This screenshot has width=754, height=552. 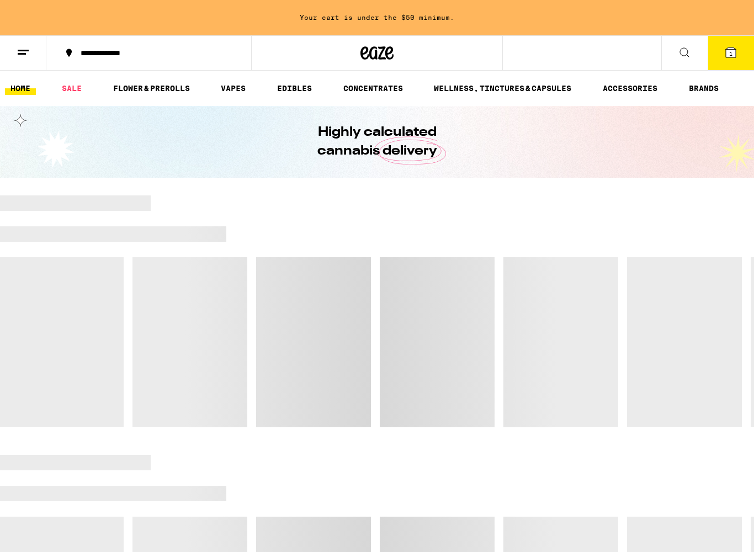 I want to click on h1: Highly calculated cannabis delivery, so click(x=377, y=142).